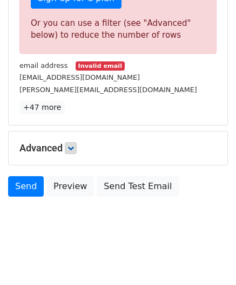 This screenshot has width=236, height=285. Describe the element at coordinates (43, 65) in the screenshot. I see `small: email address` at that location.